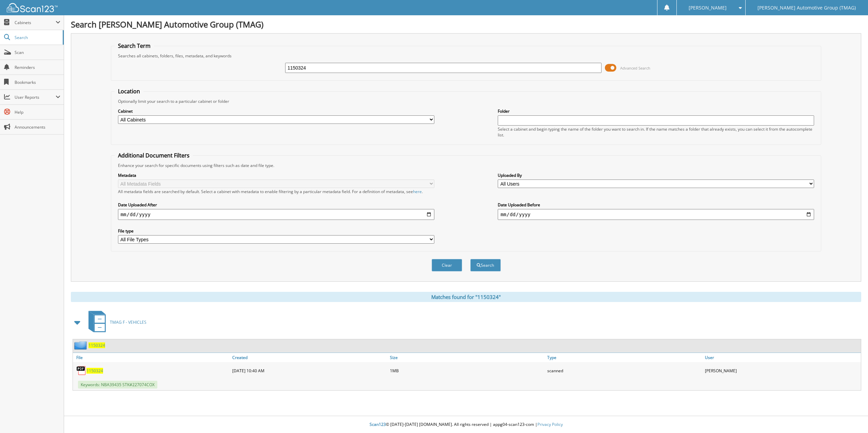 This screenshot has height=433, width=868. I want to click on button: Search, so click(486, 265).